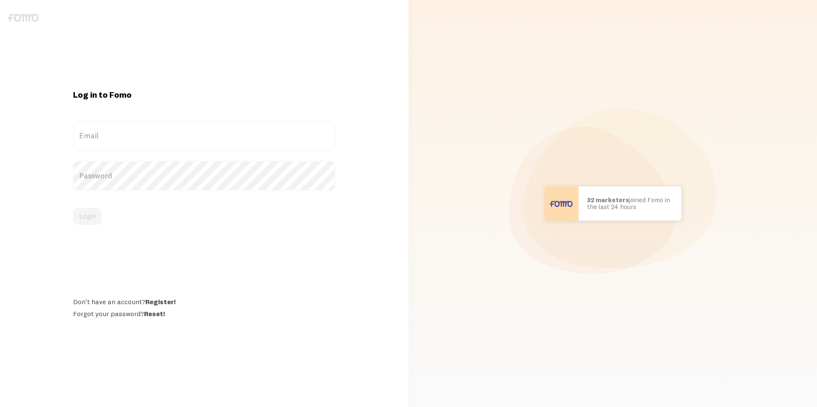  I want to click on img: fomo-logo-gray-b99e0e8ada9f9040e2984d0d95b3b12da0074ffd48d1e5cb62ac37fc77b0b268.svg, so click(23, 18).